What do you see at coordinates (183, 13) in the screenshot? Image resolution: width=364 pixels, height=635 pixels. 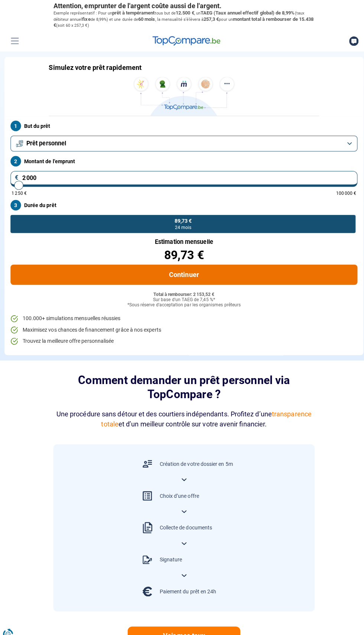 I see `span: 12.500 €` at bounding box center [183, 13].